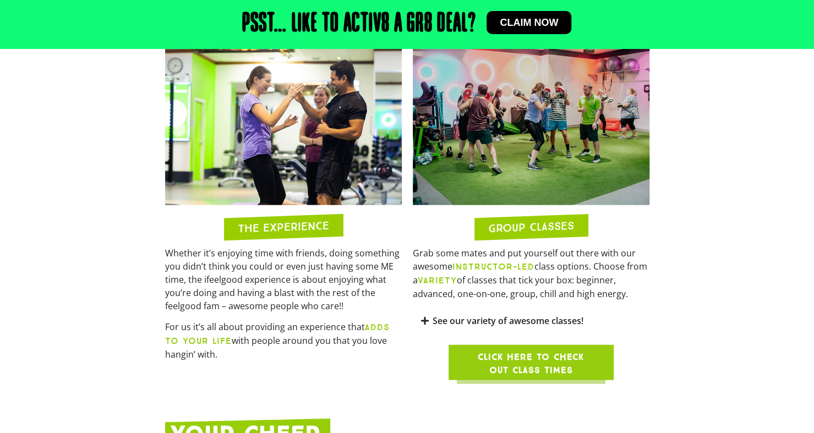 The image size is (814, 433). What do you see at coordinates (531, 363) in the screenshot?
I see `a: Click here to check out class times` at bounding box center [531, 363].